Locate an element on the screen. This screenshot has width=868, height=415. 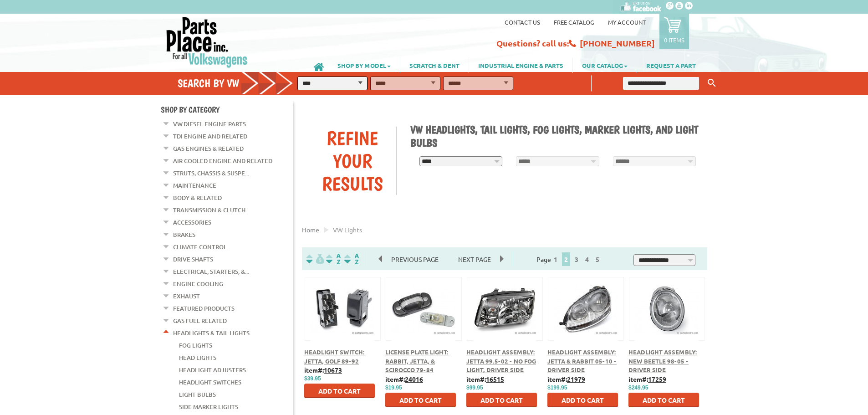
a: 1 is located at coordinates (556, 259).